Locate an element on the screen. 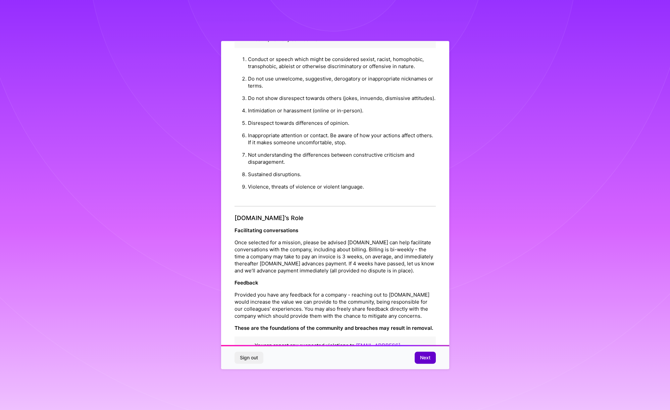  li: Do not use unwelcome, suggestive, derogatory or inappropriate nicknames or terms. is located at coordinates (342, 82).